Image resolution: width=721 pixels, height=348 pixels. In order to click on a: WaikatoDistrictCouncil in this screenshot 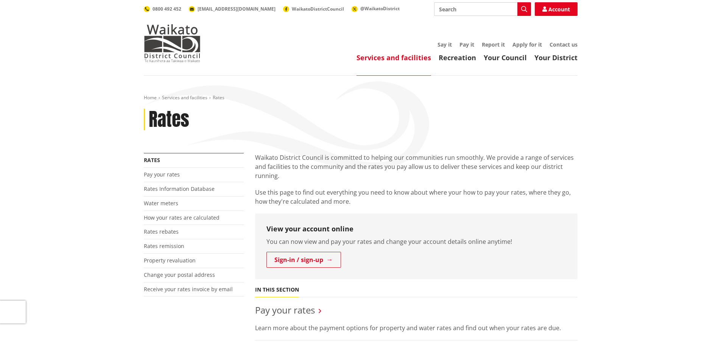, I will do `click(313, 9)`.